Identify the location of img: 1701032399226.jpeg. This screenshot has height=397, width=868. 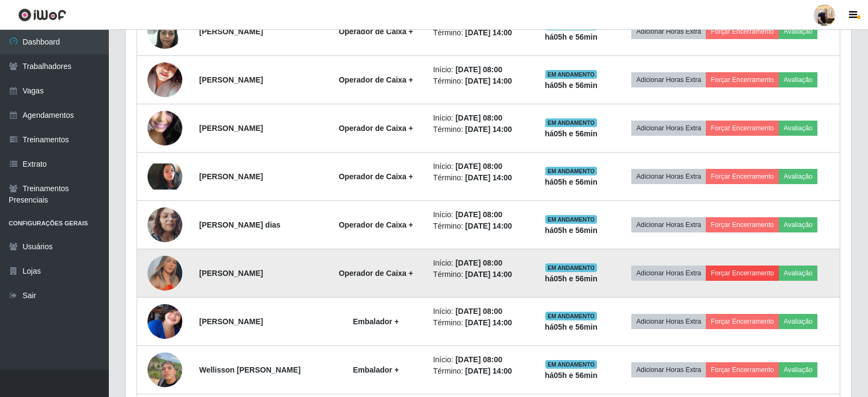
(165, 321).